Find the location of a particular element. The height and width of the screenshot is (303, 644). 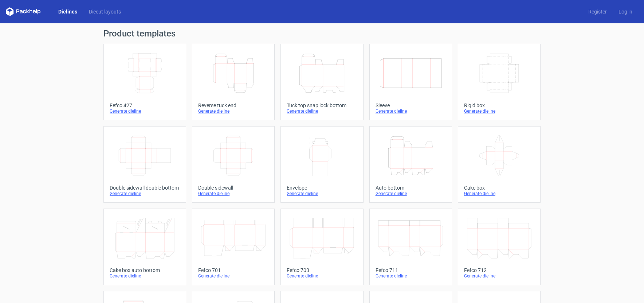

div: Sleeve is located at coordinates (410, 105).